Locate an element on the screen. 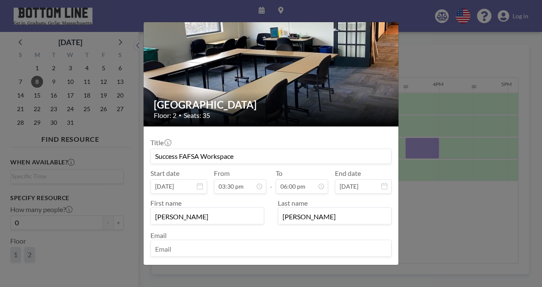 The height and width of the screenshot is (287, 542). label: From is located at coordinates (221, 173).